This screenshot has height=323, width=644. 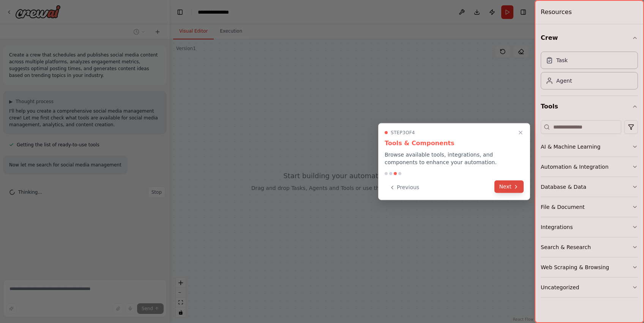 I want to click on p: Browse available tools, integrations, and components to enhance your automation., so click(x=454, y=159).